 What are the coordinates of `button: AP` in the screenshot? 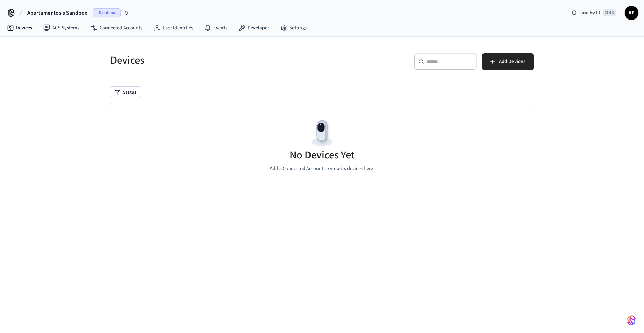 It's located at (631, 13).